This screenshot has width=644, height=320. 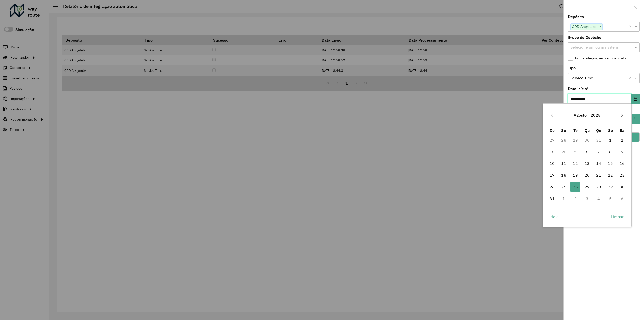 What do you see at coordinates (610, 140) in the screenshot?
I see `span: 1` at bounding box center [610, 140].